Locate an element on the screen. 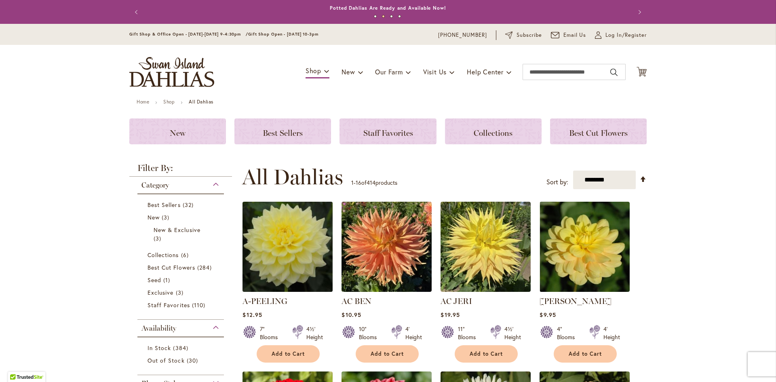 This screenshot has height=382, width=776. a: Subscribe is located at coordinates (524, 35).